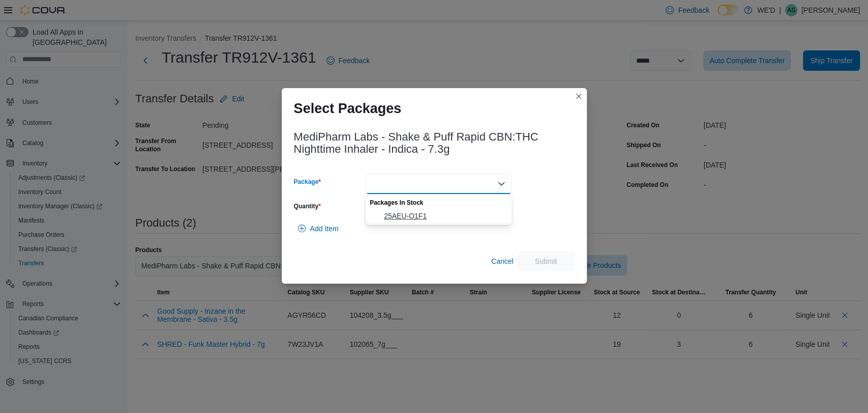 The height and width of the screenshot is (413, 868). I want to click on h1: Select Packages, so click(348, 108).